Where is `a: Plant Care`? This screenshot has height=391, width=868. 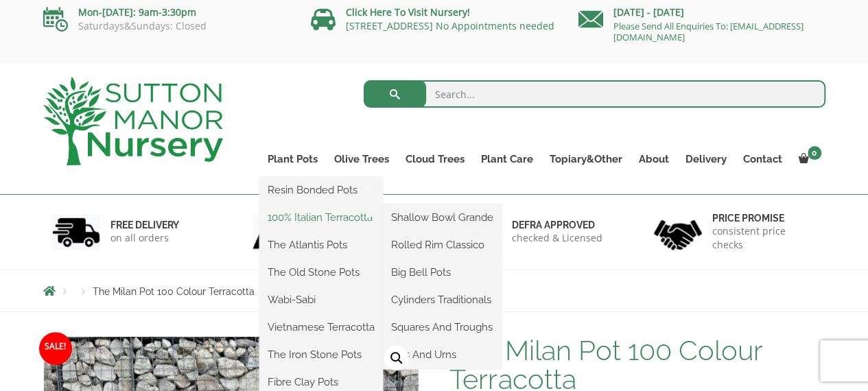
a: Plant Care is located at coordinates (507, 159).